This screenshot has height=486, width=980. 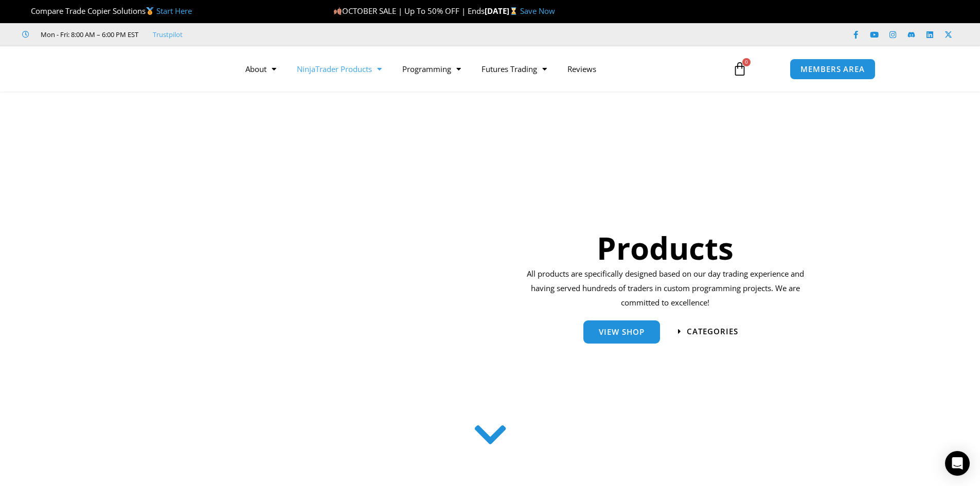 I want to click on img: LogoAI | Affordable Indicators – NinjaTrader, so click(x=159, y=69).